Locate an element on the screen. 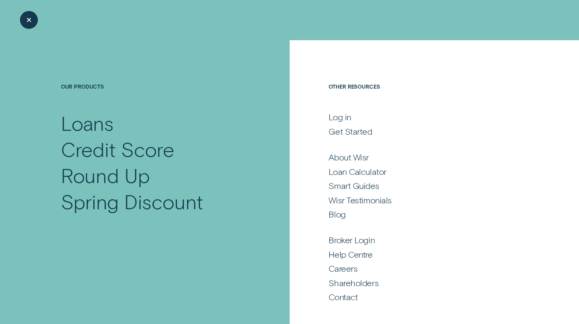  div: Log in is located at coordinates (340, 117).